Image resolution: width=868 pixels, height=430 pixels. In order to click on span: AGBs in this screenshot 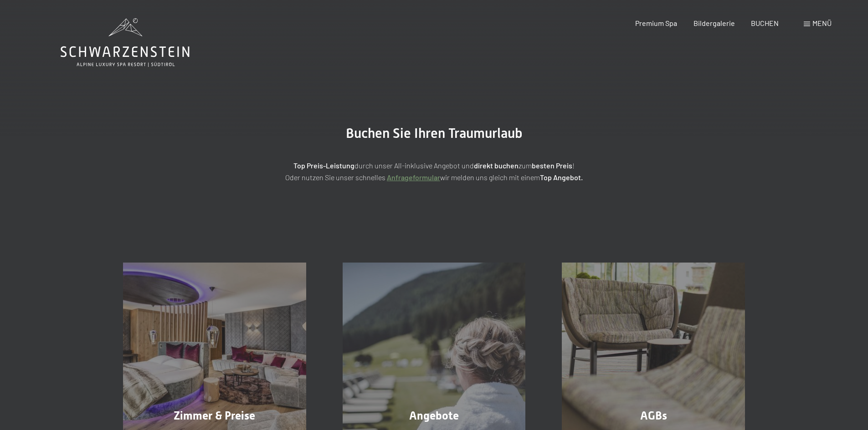, I will do `click(653, 416)`.